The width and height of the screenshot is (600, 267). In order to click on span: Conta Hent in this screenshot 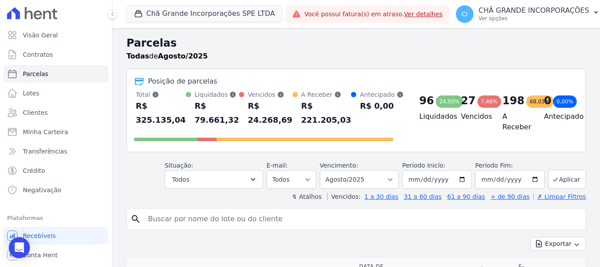, I will do `click(40, 255)`.